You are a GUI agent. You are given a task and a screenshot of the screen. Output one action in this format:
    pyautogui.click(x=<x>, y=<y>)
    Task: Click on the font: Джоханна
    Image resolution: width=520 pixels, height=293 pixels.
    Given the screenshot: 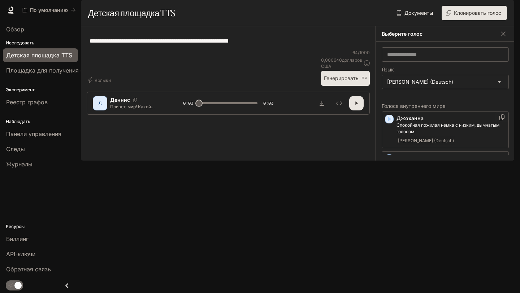 What is the action you would take?
    pyautogui.click(x=410, y=118)
    